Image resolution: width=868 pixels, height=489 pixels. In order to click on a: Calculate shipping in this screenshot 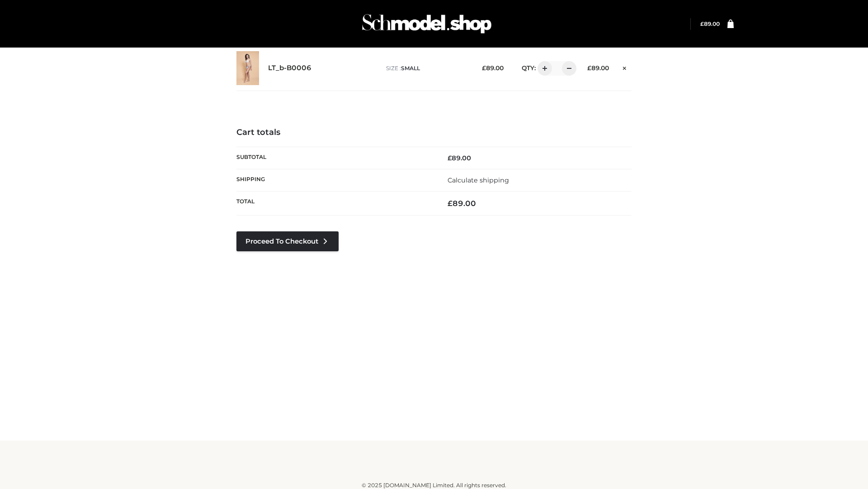, I will do `click(478, 180)`.